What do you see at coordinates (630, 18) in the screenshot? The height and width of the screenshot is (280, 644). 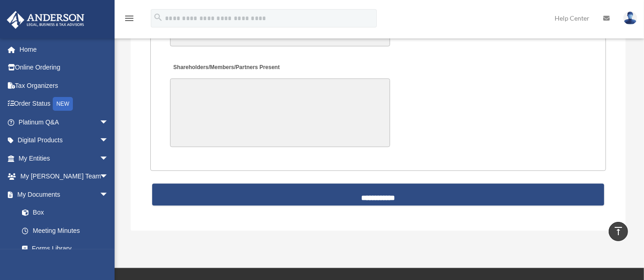 I see `img: User Pic` at bounding box center [630, 18].